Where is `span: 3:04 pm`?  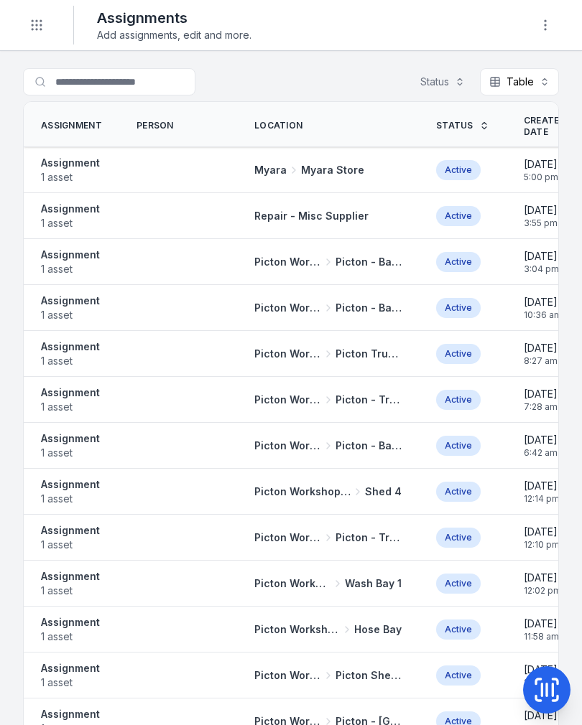
span: 3:04 pm is located at coordinates (541, 269).